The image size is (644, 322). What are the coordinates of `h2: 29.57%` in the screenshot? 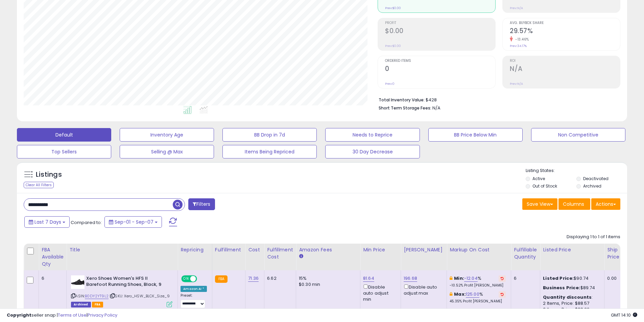 It's located at (564, 31).